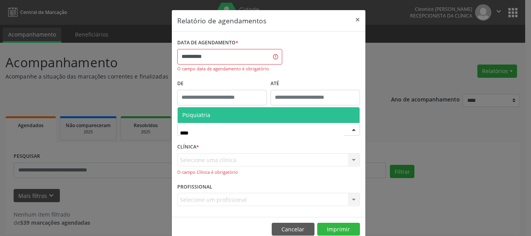 This screenshot has height=236, width=531. I want to click on button: Close, so click(358, 19).